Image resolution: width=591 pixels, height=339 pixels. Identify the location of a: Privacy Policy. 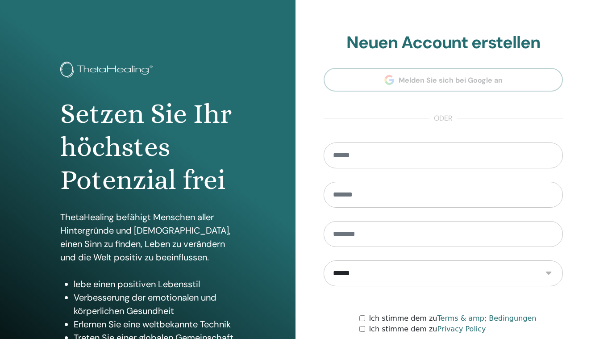
(462, 329).